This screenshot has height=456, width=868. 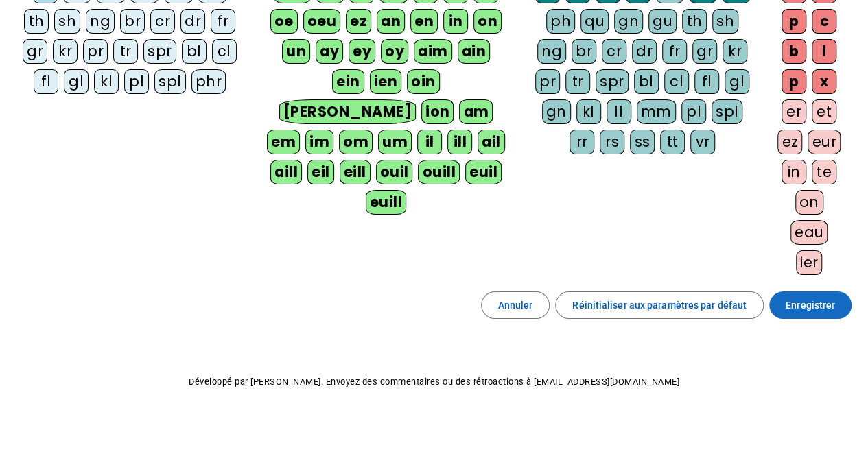 What do you see at coordinates (209, 82) in the screenshot?
I see `div: phr` at bounding box center [209, 82].